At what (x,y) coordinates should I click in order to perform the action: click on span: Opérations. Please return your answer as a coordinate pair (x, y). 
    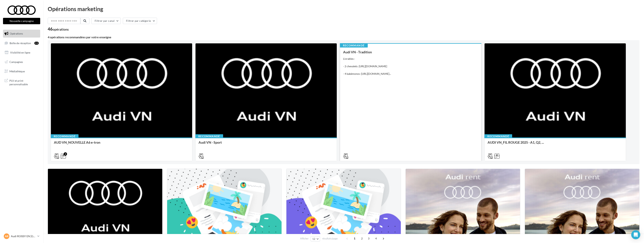
    Looking at the image, I should click on (16, 34).